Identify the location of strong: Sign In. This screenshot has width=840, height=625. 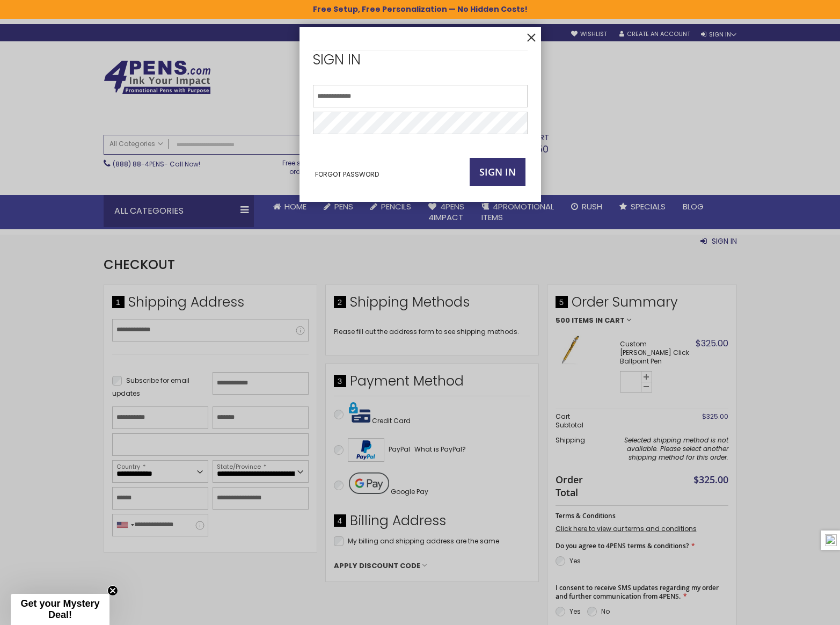
(337, 60).